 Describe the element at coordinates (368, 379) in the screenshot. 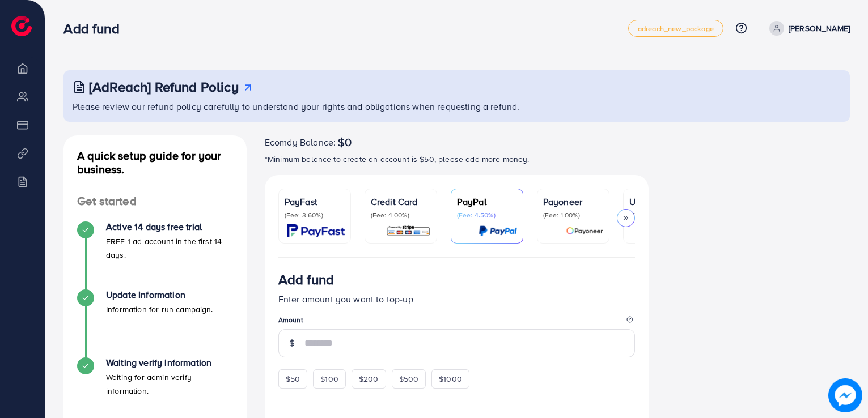

I see `span: $200` at that location.